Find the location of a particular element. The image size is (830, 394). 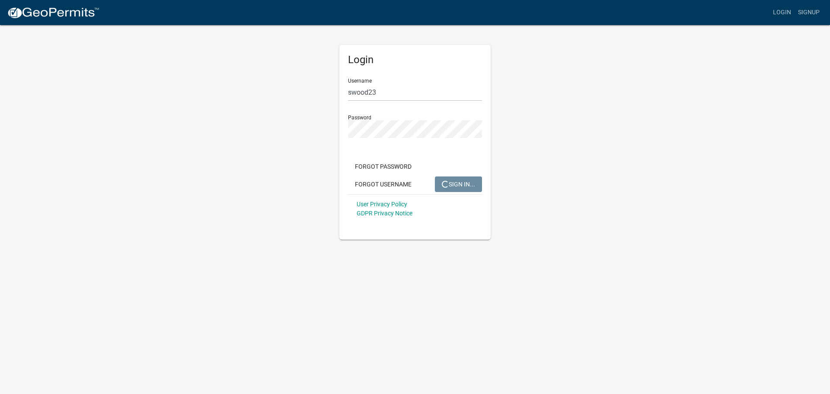

a: Signup is located at coordinates (809, 13).